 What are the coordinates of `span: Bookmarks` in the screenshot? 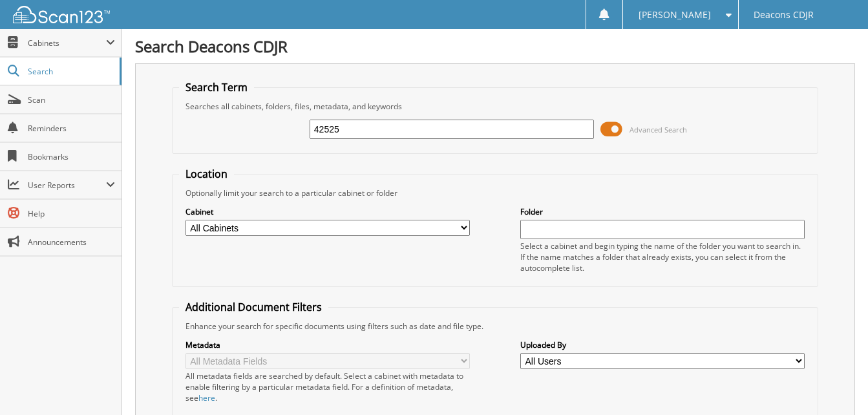 It's located at (71, 157).